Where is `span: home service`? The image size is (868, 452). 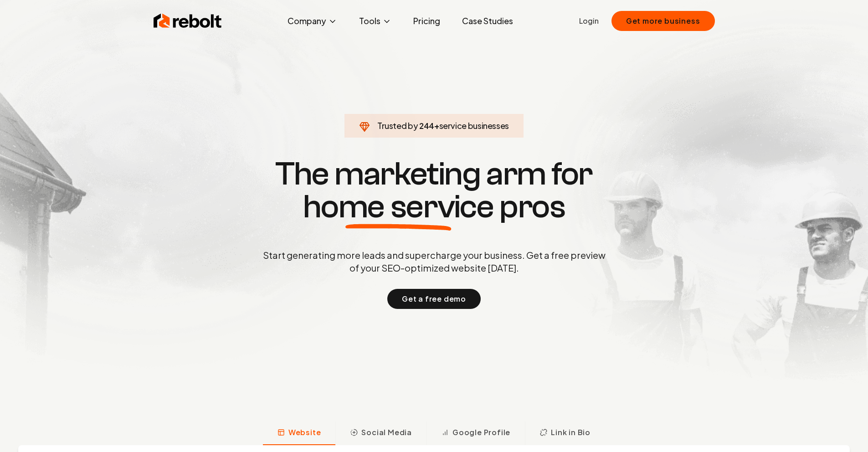 span: home service is located at coordinates (398, 207).